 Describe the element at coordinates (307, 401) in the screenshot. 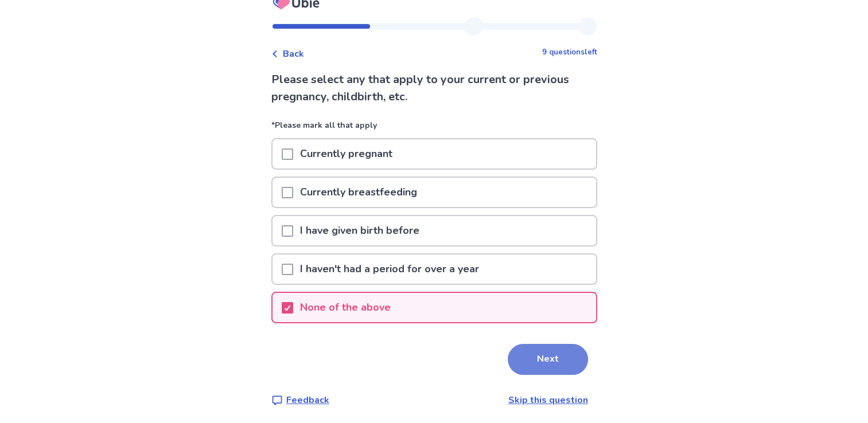

I see `p: Feedback` at that location.